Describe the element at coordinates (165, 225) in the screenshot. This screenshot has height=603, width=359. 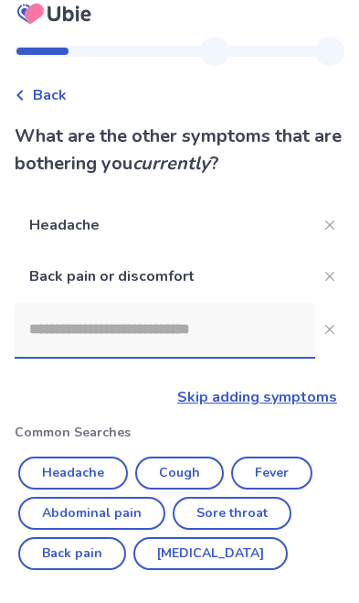
I see `p: Headache` at that location.